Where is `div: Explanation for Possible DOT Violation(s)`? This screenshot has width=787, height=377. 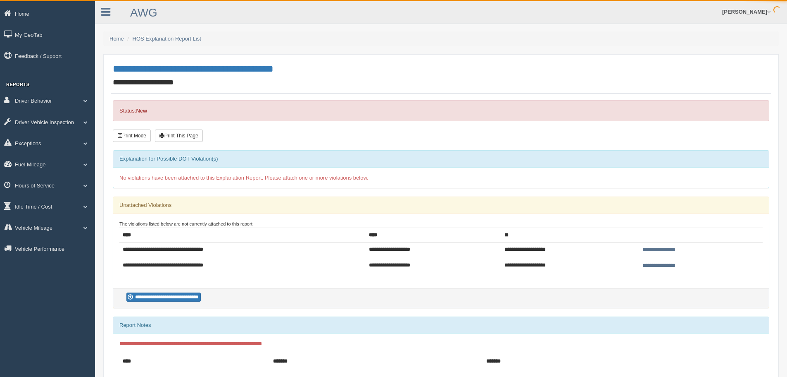 div: Explanation for Possible DOT Violation(s) is located at coordinates (441, 159).